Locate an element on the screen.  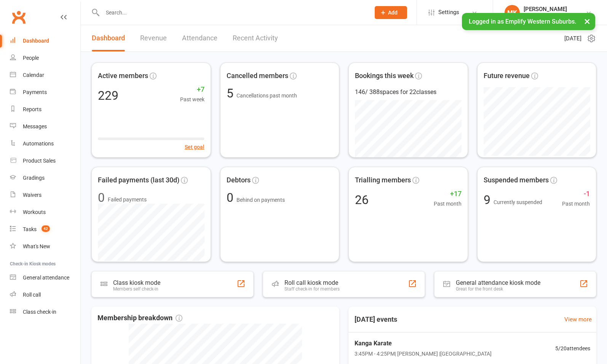
span: -1 is located at coordinates (575, 194).